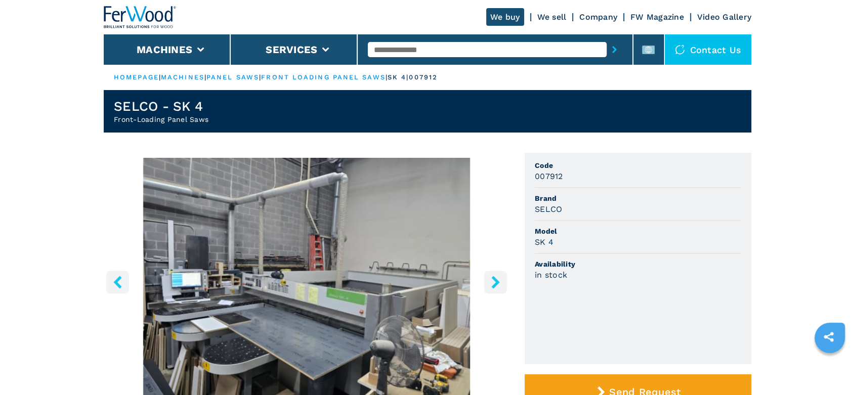 The width and height of the screenshot is (855, 395). Describe the element at coordinates (724, 17) in the screenshot. I see `a: Video Gallery` at that location.